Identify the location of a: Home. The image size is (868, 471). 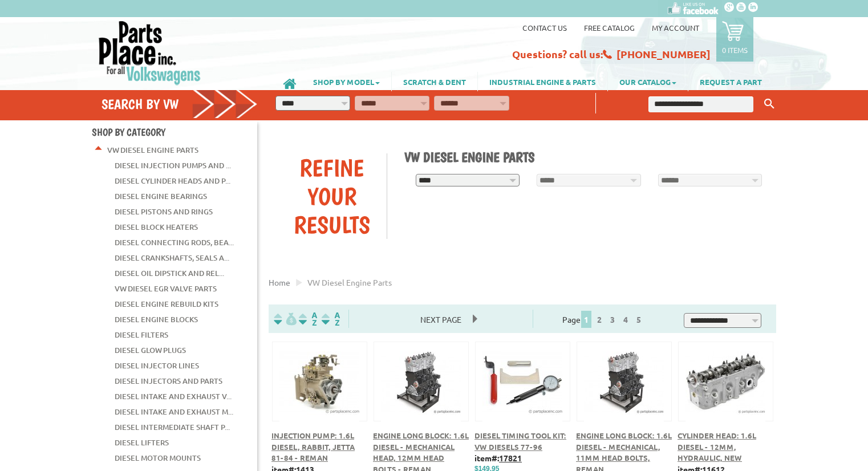
(279, 282).